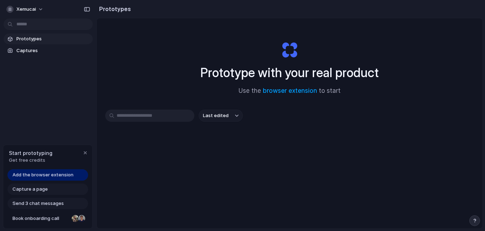 Image resolution: width=485 pixels, height=231 pixels. Describe the element at coordinates (26, 9) in the screenshot. I see `span: xemucai` at that location.